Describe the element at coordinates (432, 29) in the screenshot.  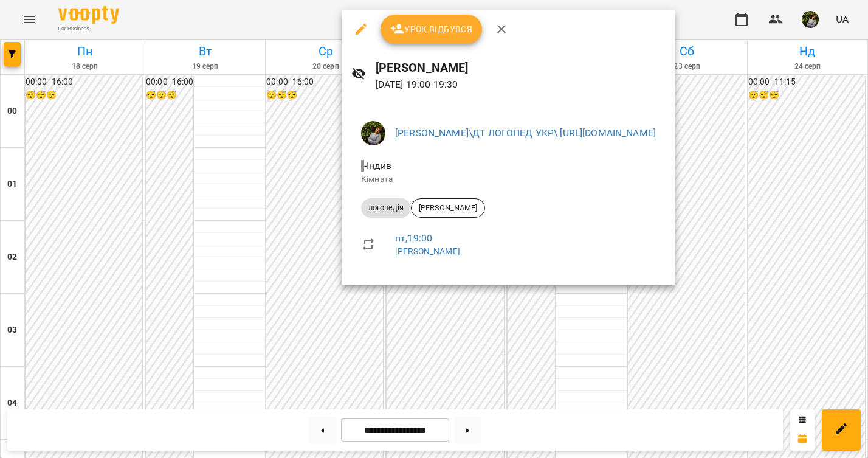
I see `span: Урок відбувся` at that location.